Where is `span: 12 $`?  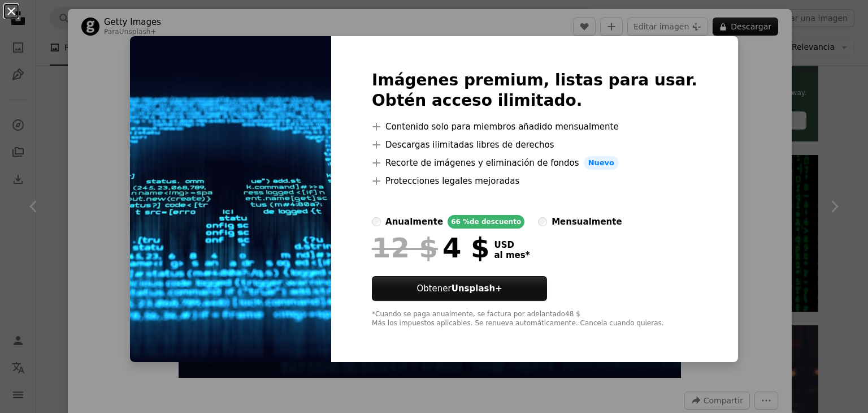 span: 12 $ is located at coordinates (404, 248).